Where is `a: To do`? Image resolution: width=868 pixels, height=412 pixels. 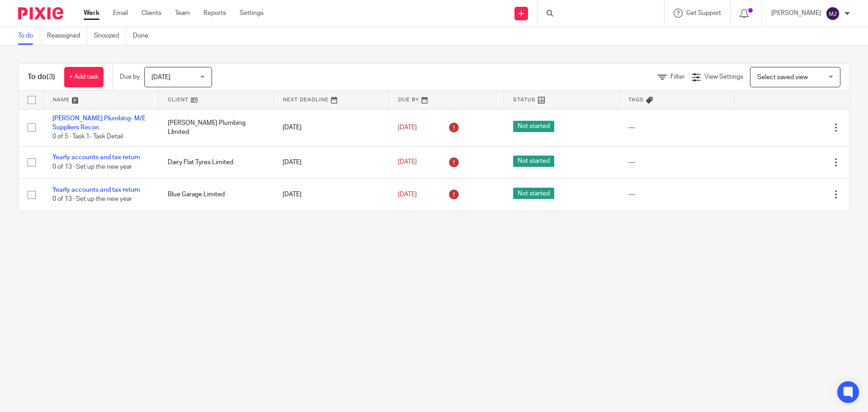
a: To do is located at coordinates (29, 36).